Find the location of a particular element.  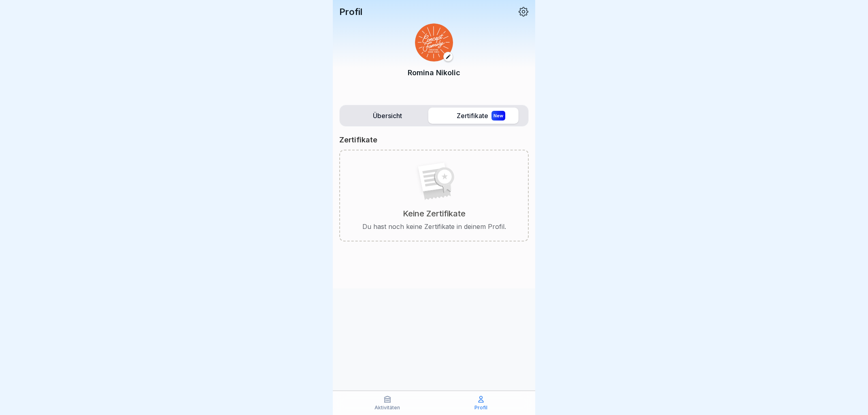

p: Keine Zertifikate is located at coordinates (434, 214).